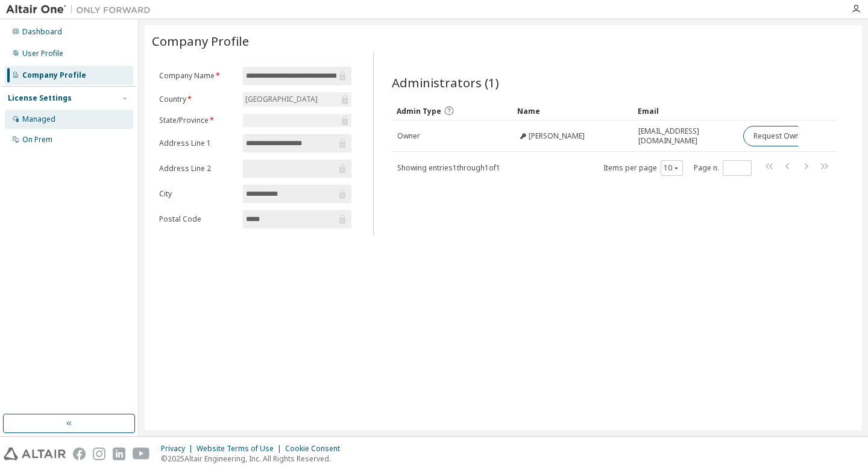 This screenshot has width=868, height=471. What do you see at coordinates (446, 83) in the screenshot?
I see `span: Administrators (1)` at bounding box center [446, 83].